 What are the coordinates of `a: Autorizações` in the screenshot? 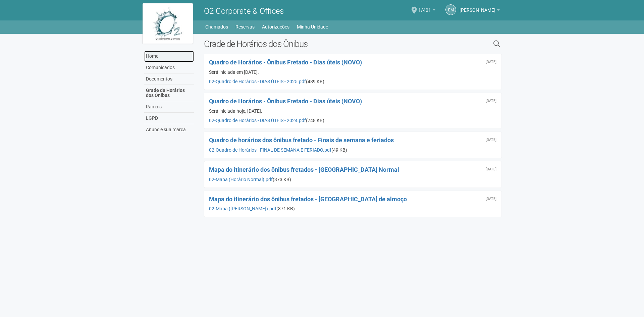 It's located at (276, 27).